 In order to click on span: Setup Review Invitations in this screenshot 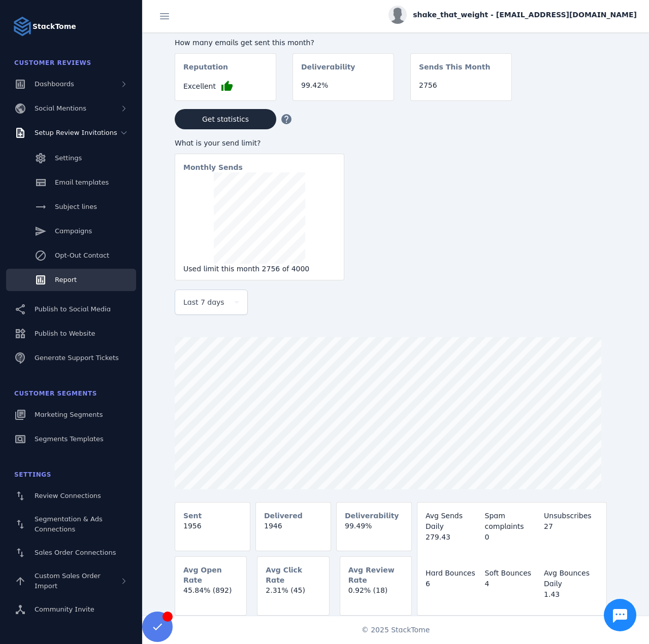, I will do `click(76, 132)`.